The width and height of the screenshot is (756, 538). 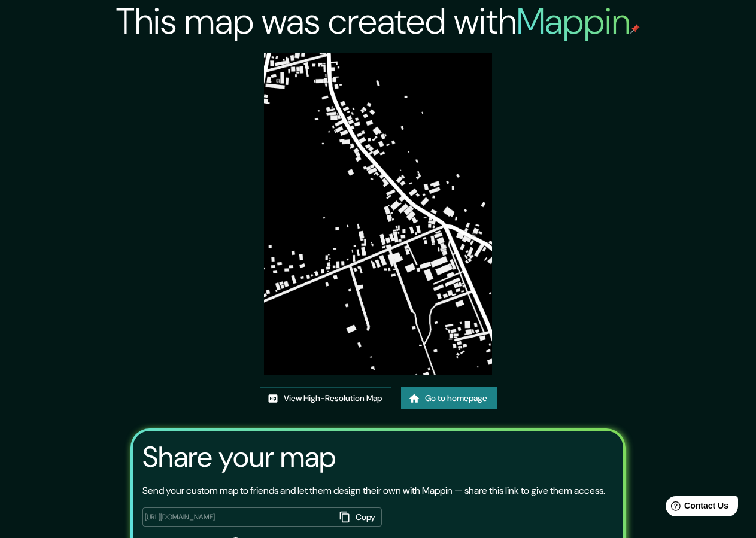 What do you see at coordinates (635, 28) in the screenshot?
I see `img: mappin-pin` at bounding box center [635, 28].